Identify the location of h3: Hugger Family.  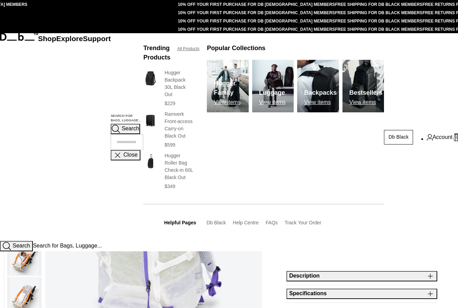
(231, 88).